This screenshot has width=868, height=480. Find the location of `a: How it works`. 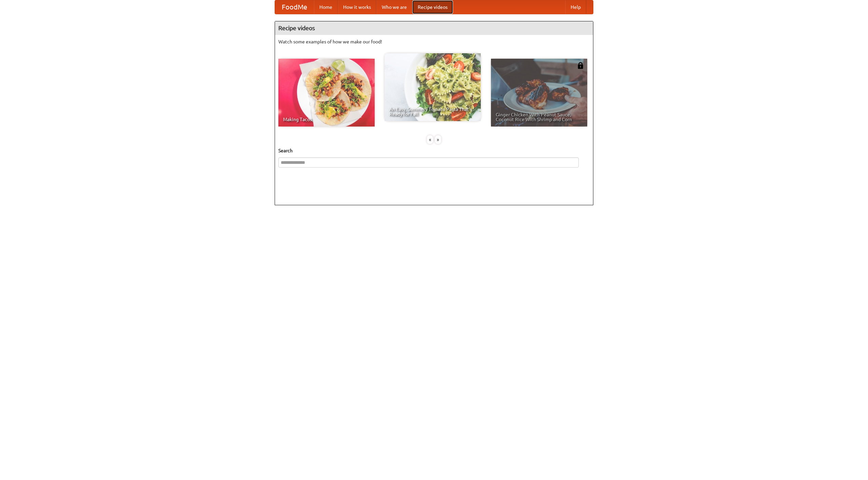

a: How it works is located at coordinates (357, 7).